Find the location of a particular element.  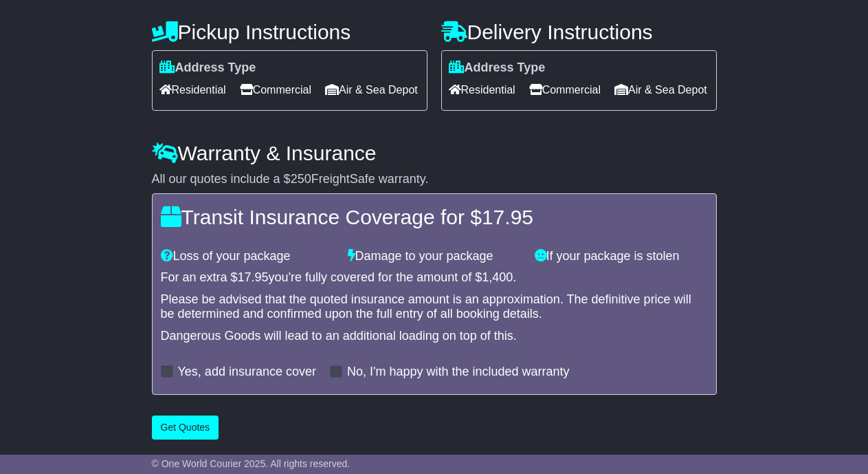

h4: Warranty & Insurance is located at coordinates (434, 153).